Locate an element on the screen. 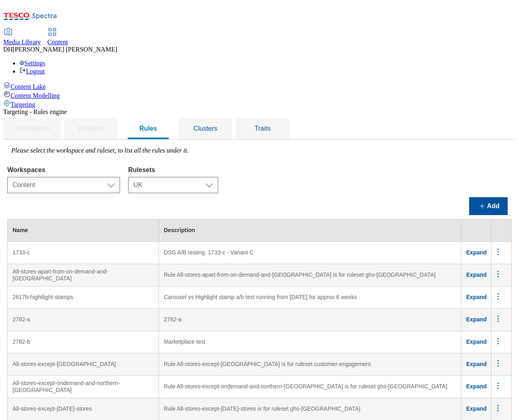 The image size is (519, 420). td: 2782-b is located at coordinates (83, 342).